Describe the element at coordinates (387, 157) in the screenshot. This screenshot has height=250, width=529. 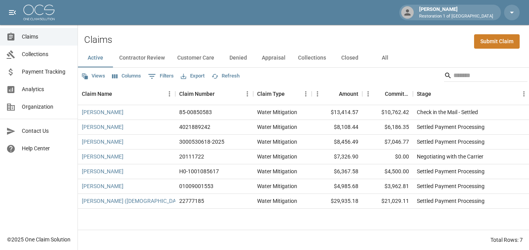
I see `div: $0.00` at that location.